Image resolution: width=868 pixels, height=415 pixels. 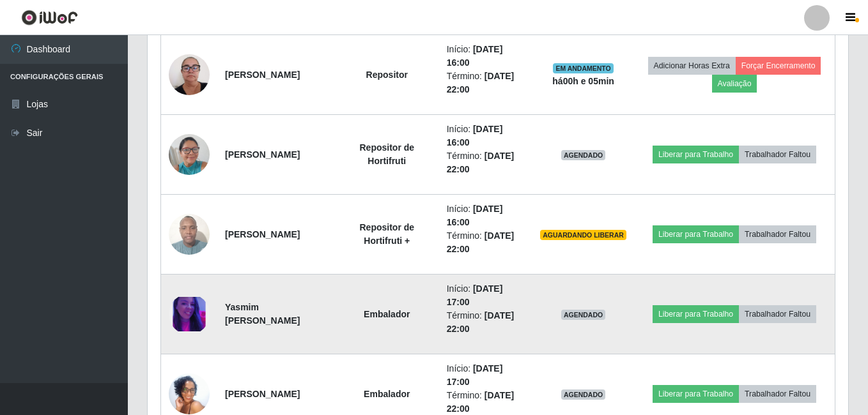 What do you see at coordinates (734, 84) in the screenshot?
I see `button: Avaliação` at bounding box center [734, 84].